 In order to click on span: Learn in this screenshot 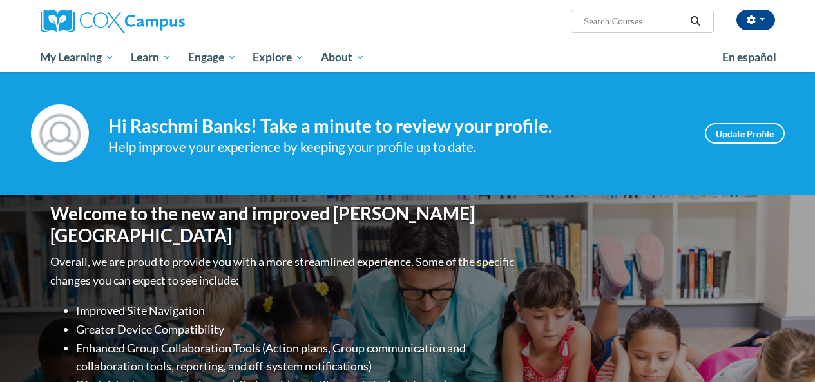, I will do `click(151, 57)`.